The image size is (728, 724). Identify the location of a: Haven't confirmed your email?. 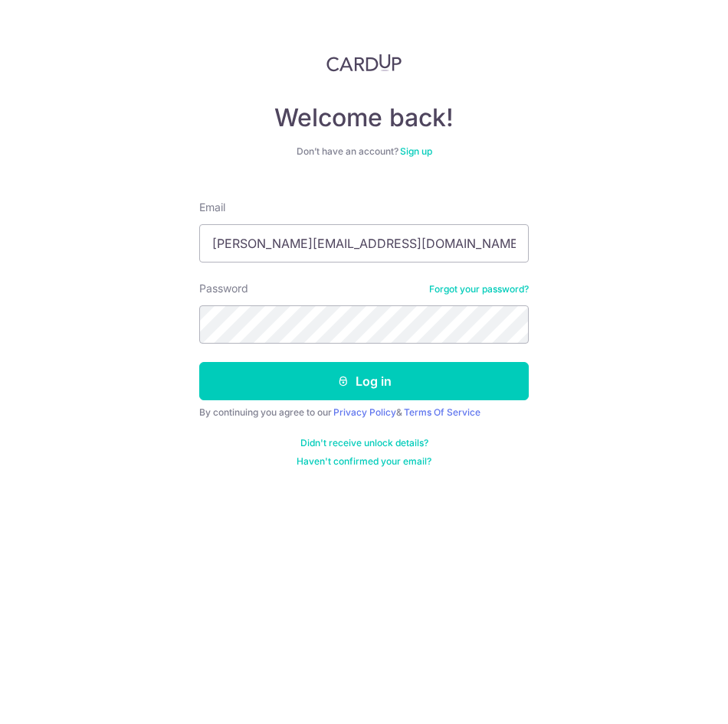
(364, 462).